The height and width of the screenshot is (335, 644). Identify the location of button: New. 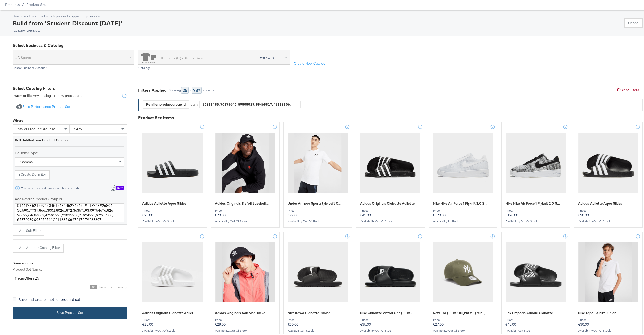
(117, 187).